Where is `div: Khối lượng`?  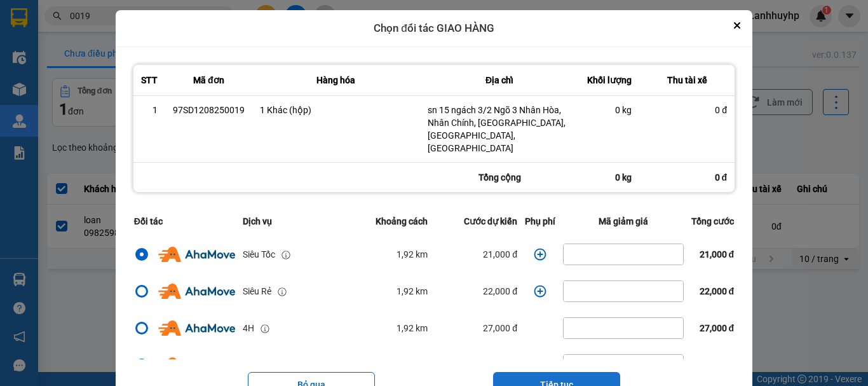 div: Khối lượng is located at coordinates (609, 80).